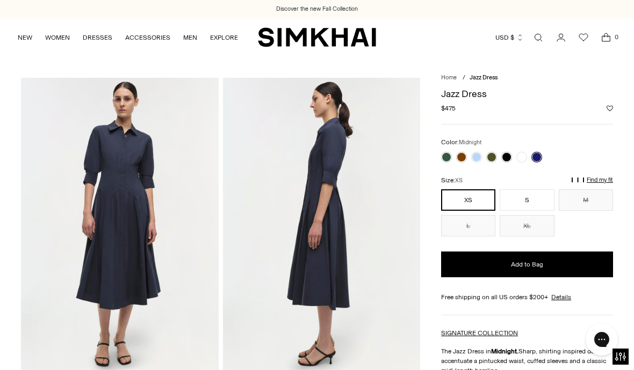 The image size is (634, 370). What do you see at coordinates (527, 78) in the screenshot?
I see `nav: breadcrumbs` at bounding box center [527, 78].